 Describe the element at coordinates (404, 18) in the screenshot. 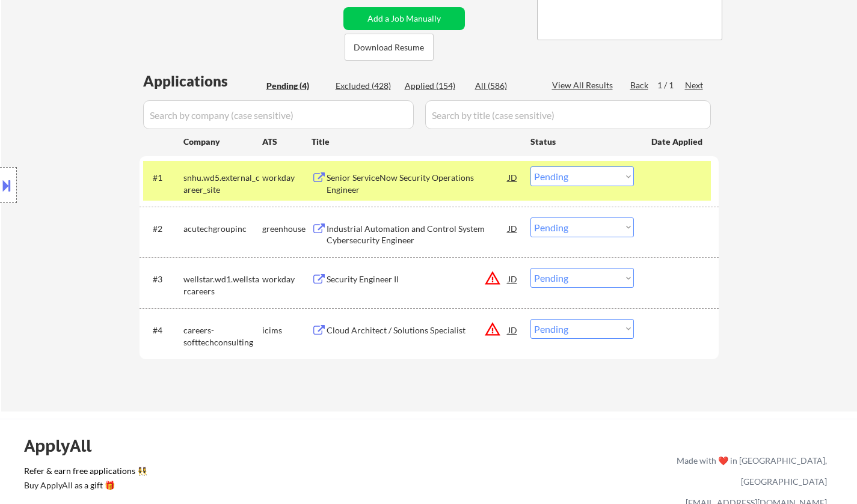

I see `button: Add a Job Manually` at that location.